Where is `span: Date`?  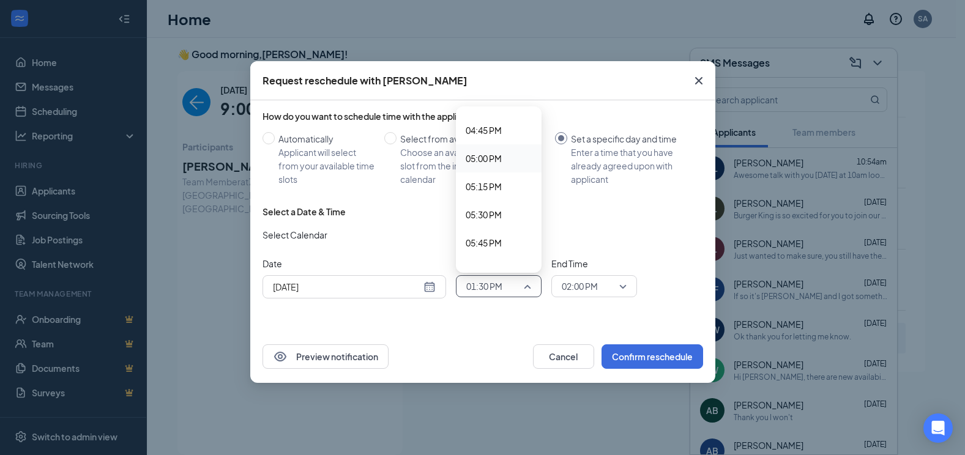
span: Date is located at coordinates (354, 264).